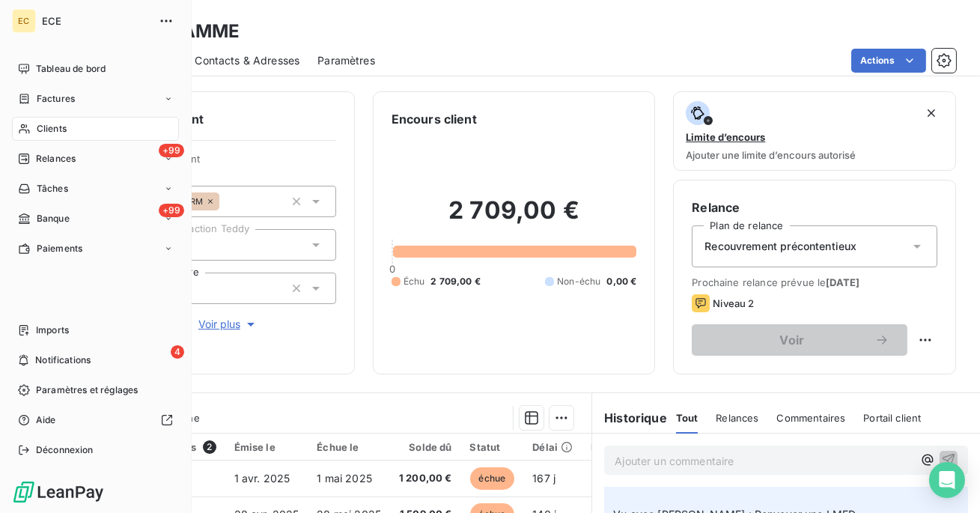 Image resolution: width=980 pixels, height=513 pixels. What do you see at coordinates (228, 324) in the screenshot?
I see `button: Voir plus` at bounding box center [228, 324].